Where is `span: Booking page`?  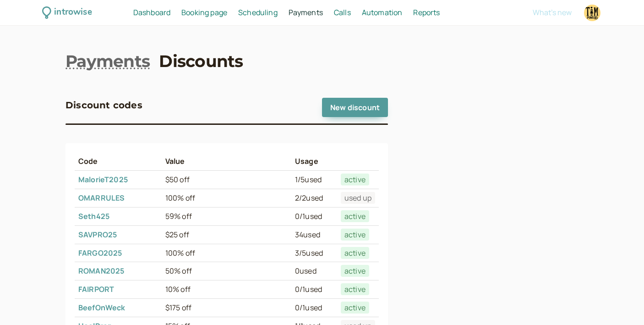 span: Booking page is located at coordinates (204, 13).